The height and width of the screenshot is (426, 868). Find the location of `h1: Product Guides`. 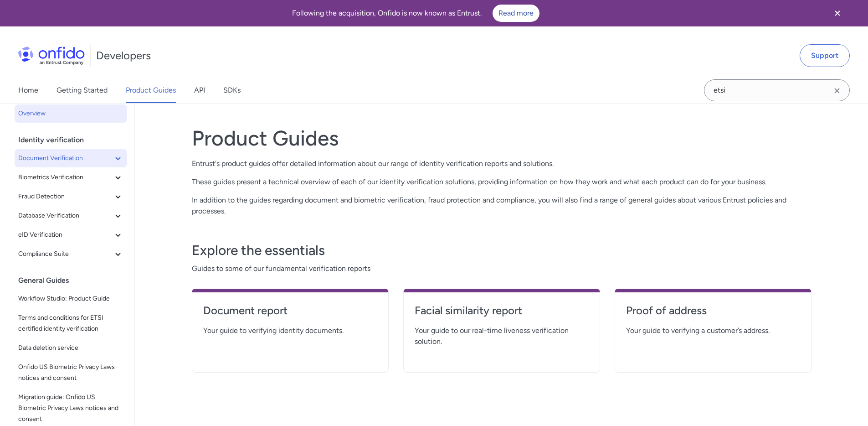

h1: Product Guides is located at coordinates (501, 138).